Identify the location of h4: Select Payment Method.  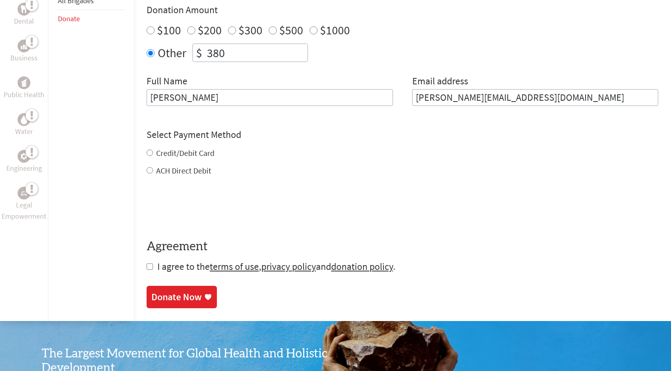
(402, 135).